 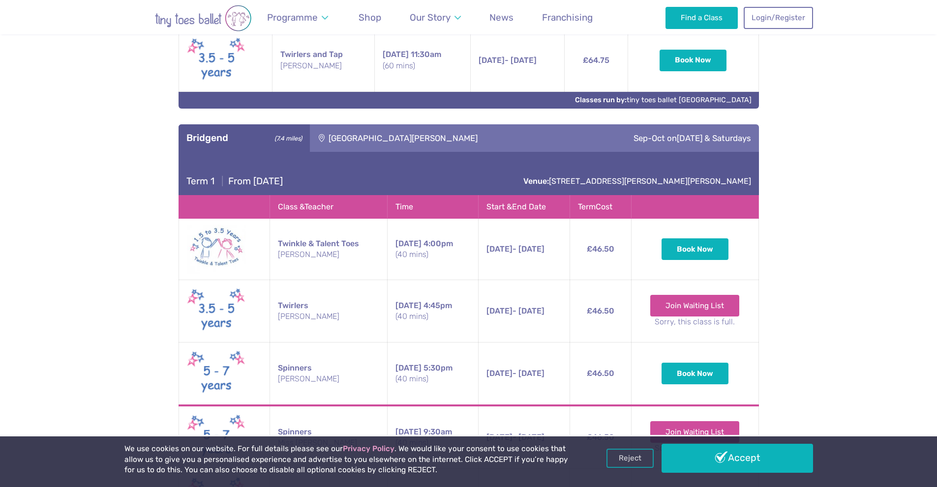 I want to click on td: 5:30pm, so click(x=433, y=374).